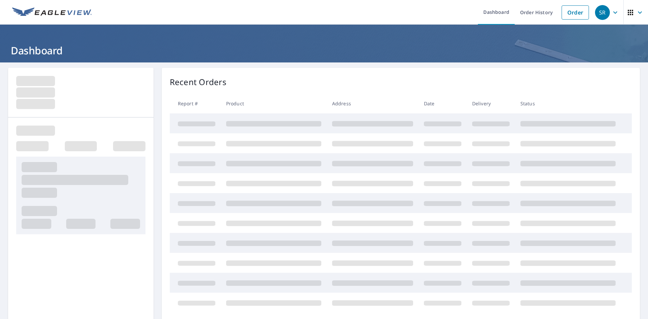 Image resolution: width=648 pixels, height=319 pixels. I want to click on p: Recent Orders, so click(198, 82).